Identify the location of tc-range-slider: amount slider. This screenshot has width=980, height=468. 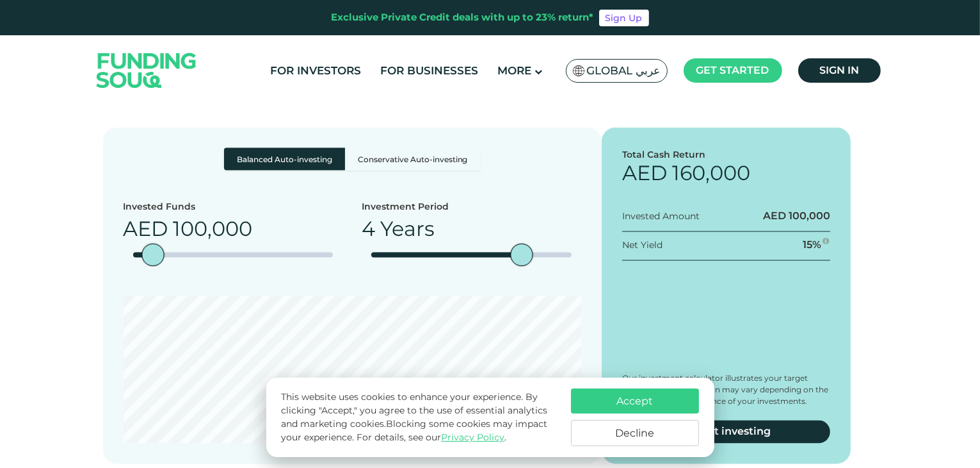
(233, 255).